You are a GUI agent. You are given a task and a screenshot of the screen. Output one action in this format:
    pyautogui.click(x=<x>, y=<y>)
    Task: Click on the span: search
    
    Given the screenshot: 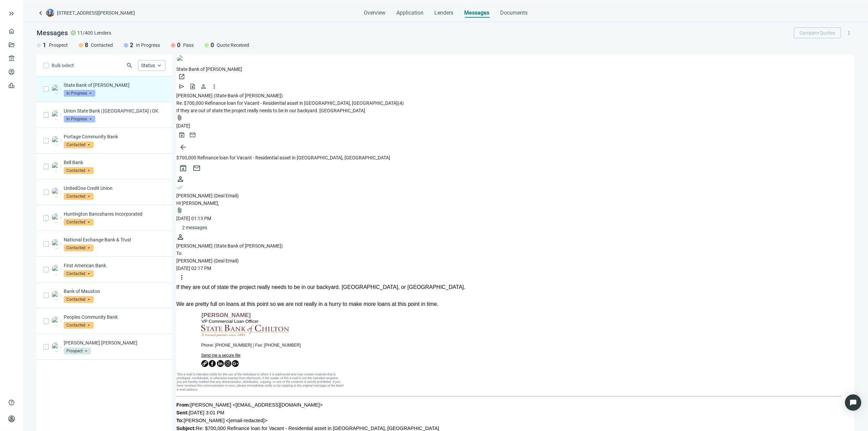 What is the action you would take?
    pyautogui.click(x=130, y=65)
    